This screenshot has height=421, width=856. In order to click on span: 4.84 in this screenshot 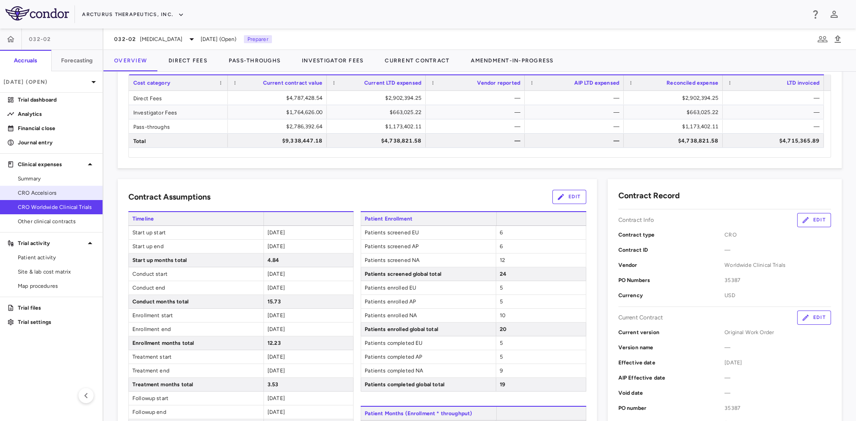, I will do `click(273, 260)`.